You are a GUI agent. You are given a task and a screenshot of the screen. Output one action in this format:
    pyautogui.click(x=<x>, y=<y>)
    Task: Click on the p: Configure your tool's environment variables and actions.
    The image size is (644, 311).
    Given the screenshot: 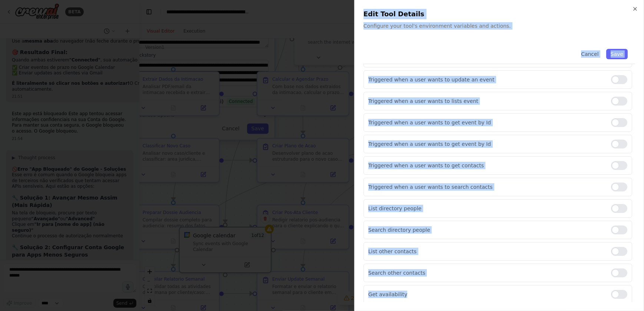 What is the action you would take?
    pyautogui.click(x=499, y=26)
    